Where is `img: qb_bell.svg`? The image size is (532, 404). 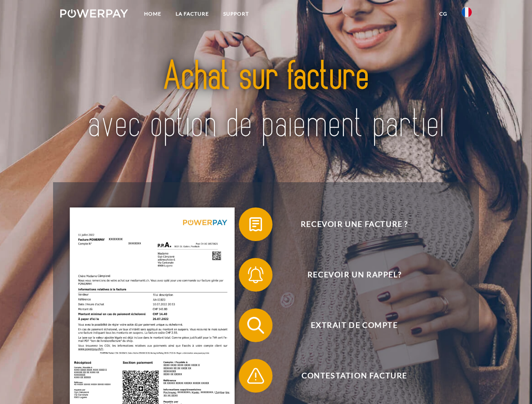
img: qb_bell.svg is located at coordinates (256, 274).